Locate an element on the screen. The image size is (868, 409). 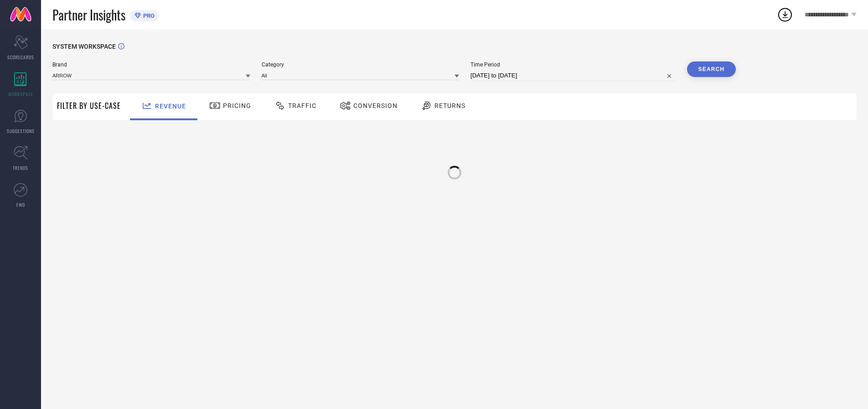
span: Returns is located at coordinates (450, 106).